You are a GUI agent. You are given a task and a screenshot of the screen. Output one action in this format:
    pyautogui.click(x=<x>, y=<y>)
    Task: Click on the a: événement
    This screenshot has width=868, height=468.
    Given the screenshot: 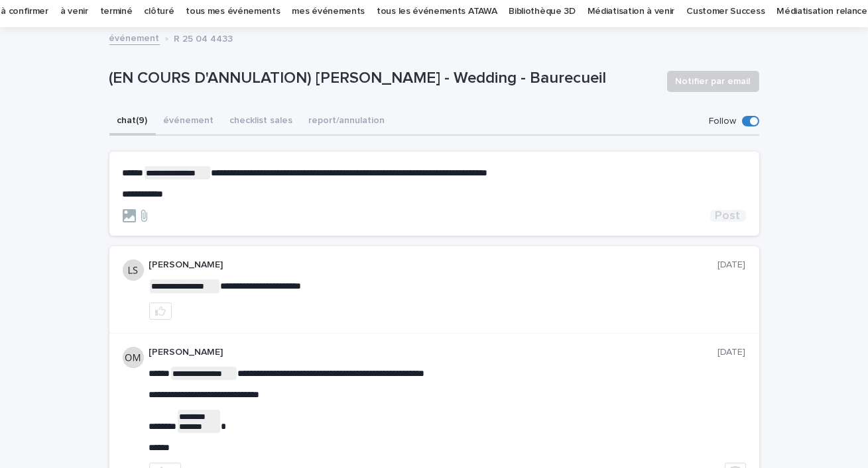 What is the action you would take?
    pyautogui.click(x=135, y=37)
    